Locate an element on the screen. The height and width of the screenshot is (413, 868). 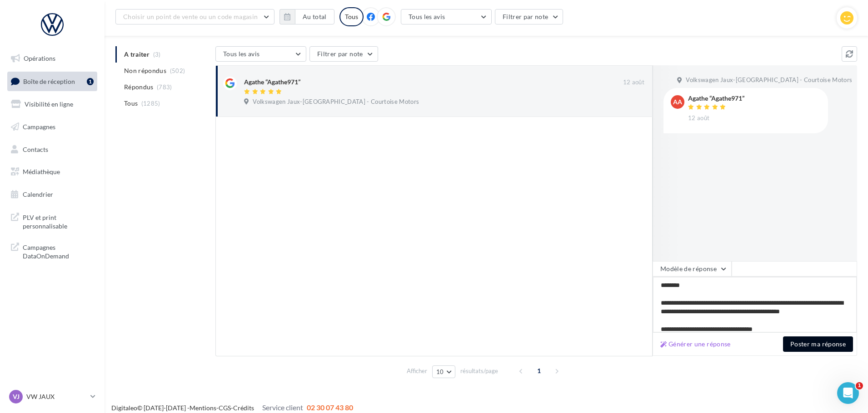
span: (502) is located at coordinates (177, 71).